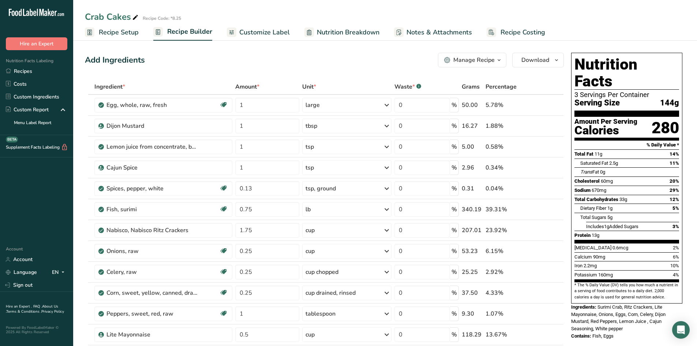 This screenshot has width=697, height=346. What do you see at coordinates (507, 293) in the screenshot?
I see `div: 4.33%` at bounding box center [507, 293].